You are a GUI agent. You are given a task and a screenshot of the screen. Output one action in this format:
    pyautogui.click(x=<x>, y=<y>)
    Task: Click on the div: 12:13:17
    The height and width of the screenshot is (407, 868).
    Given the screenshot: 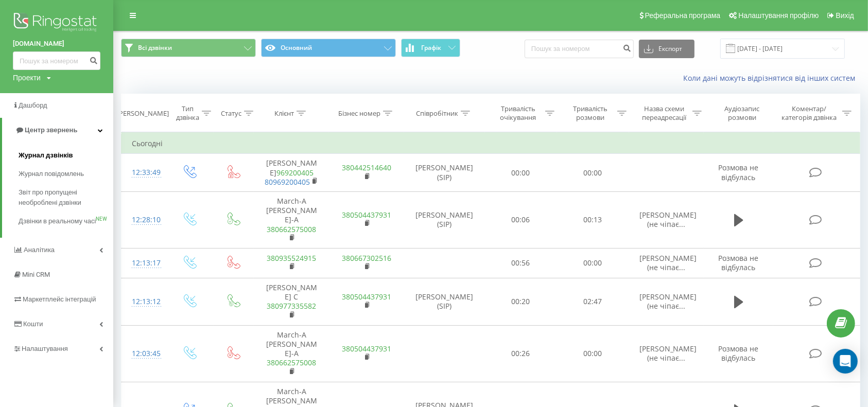 What is the action you would take?
    pyautogui.click(x=144, y=263)
    